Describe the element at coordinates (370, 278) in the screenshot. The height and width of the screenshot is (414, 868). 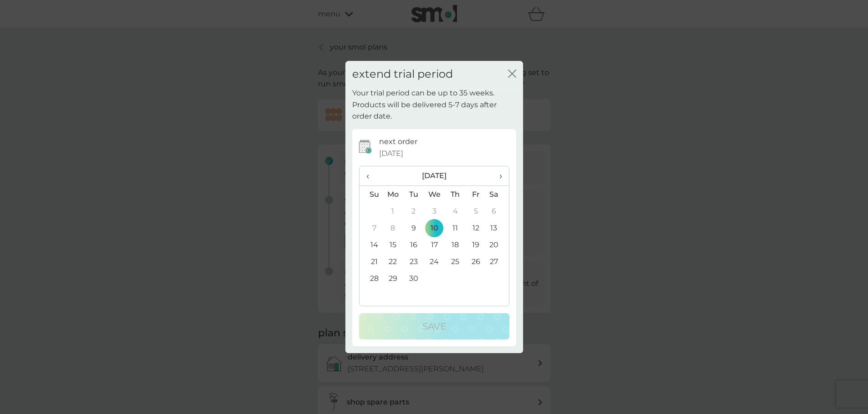
I see `td: 28` at that location.